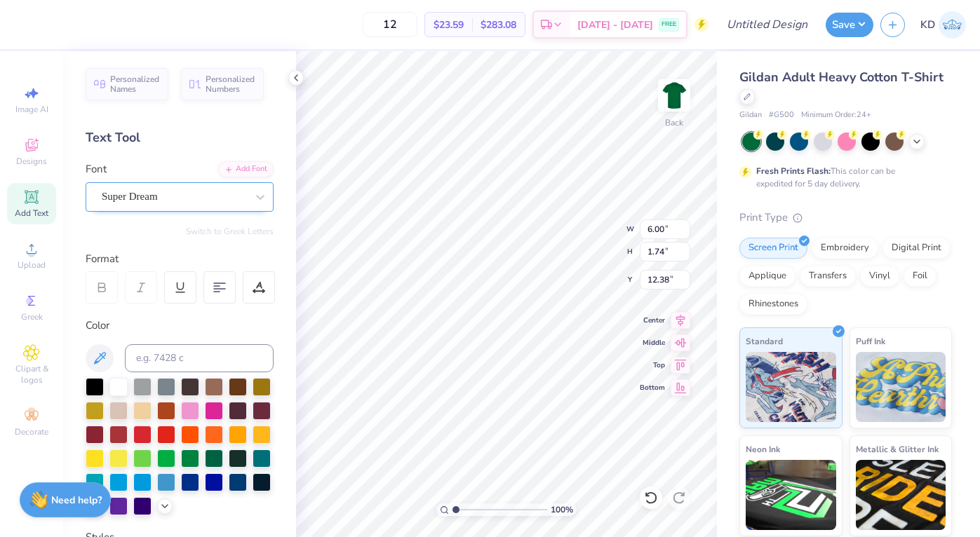 Image resolution: width=980 pixels, height=537 pixels. I want to click on div: Text Tool, so click(180, 137).